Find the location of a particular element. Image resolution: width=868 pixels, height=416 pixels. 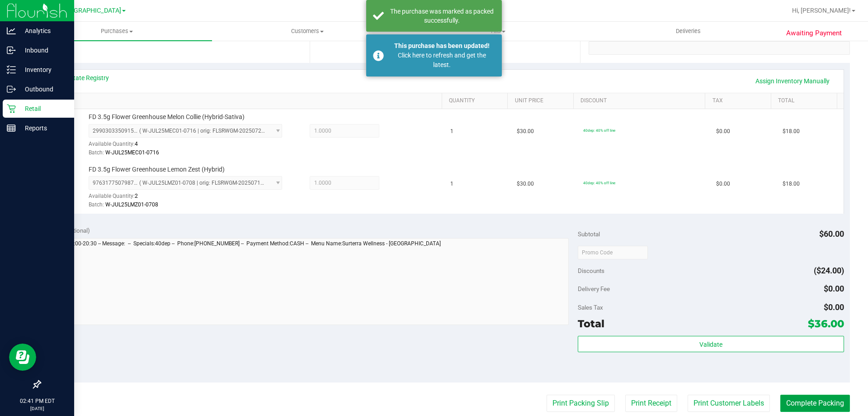

inline-svg: Outbound is located at coordinates (11, 89).